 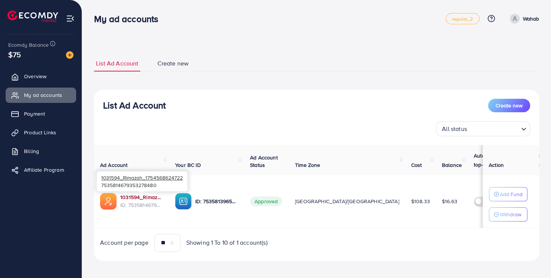 I want to click on h3: List Ad Account, so click(x=134, y=105).